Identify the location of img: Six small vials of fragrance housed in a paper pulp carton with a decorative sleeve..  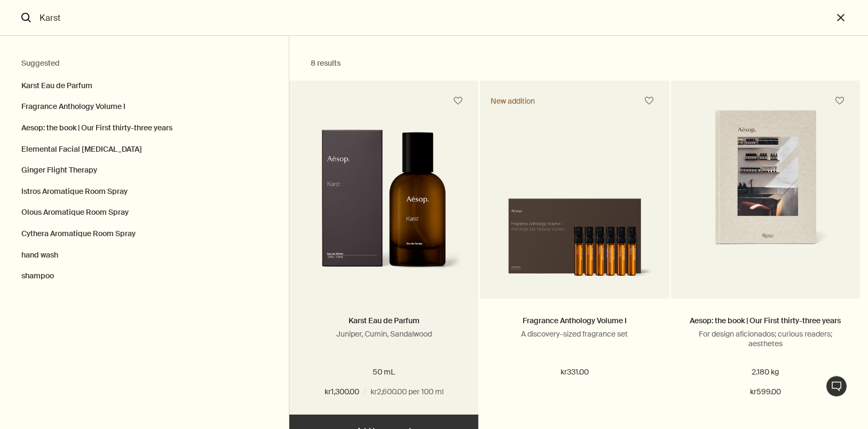
(575, 234).